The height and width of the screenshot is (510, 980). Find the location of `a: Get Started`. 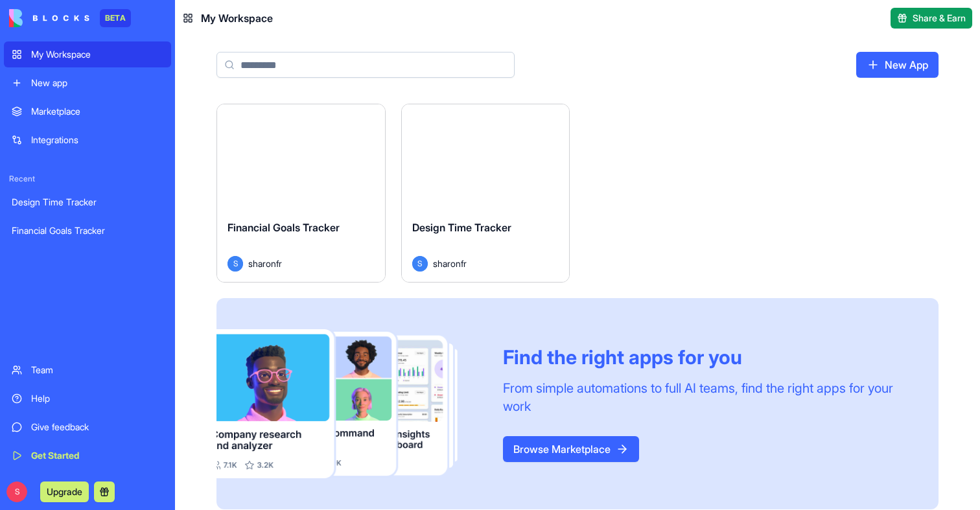

a: Get Started is located at coordinates (87, 456).